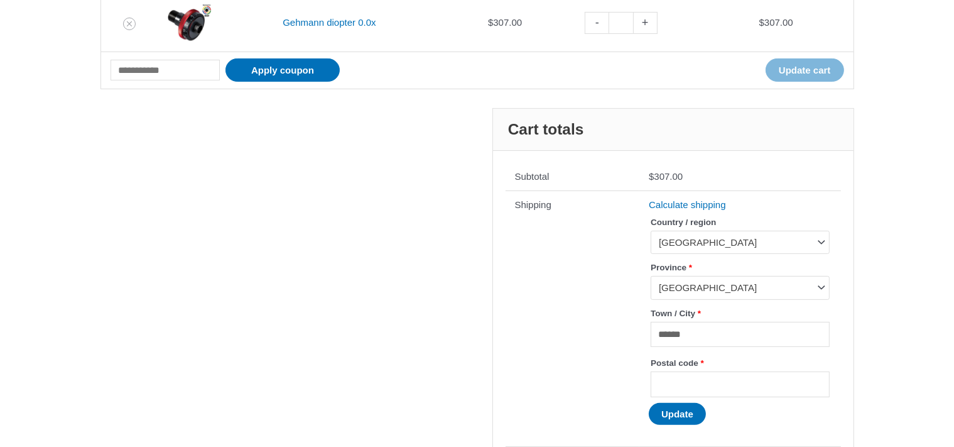 The width and height of the screenshot is (954, 447). Describe the element at coordinates (129, 24) in the screenshot. I see `a: Remove Gehmann diopter 0.0x from cart` at that location.